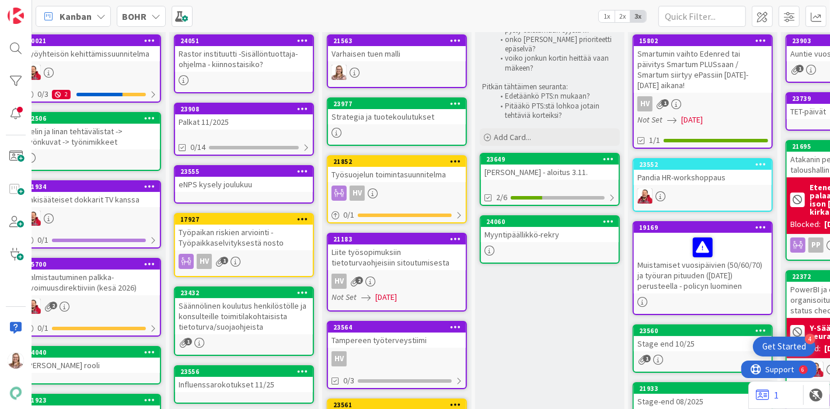 The height and width of the screenshot is (409, 830). What do you see at coordinates (703, 389) in the screenshot?
I see `div: 21933` at bounding box center [703, 389].